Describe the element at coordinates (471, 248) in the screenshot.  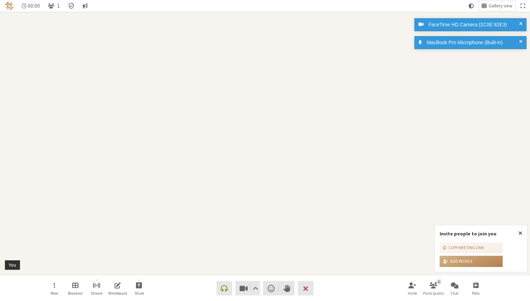
I see `button: Copy meeting link` at that location.